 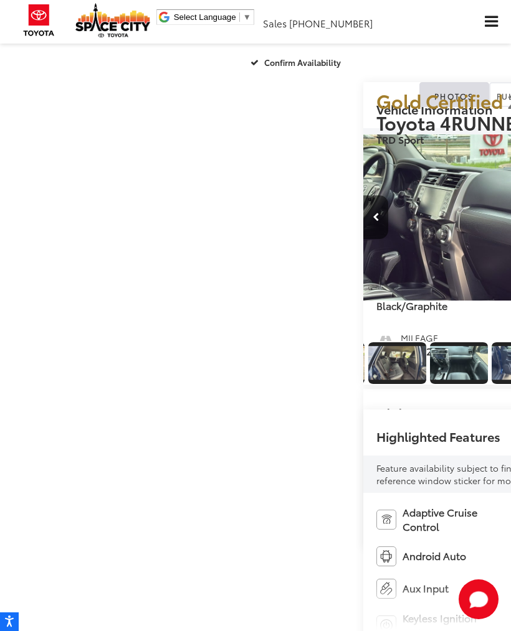 I want to click on a: Expand Photo 29, so click(x=458, y=363).